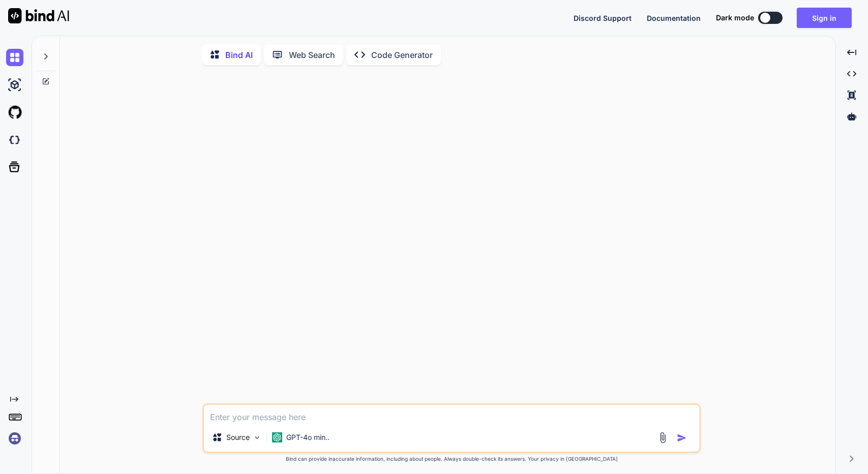 The image size is (868, 474). Describe the element at coordinates (682, 438) in the screenshot. I see `img: icon` at that location.